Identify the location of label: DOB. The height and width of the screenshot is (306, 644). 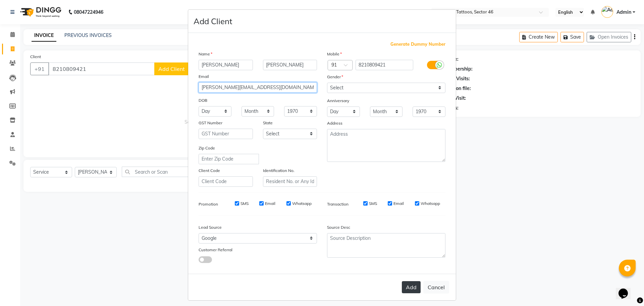
(203, 100).